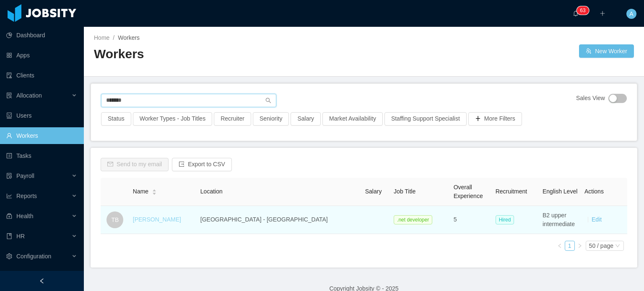  I want to click on a: icon: usergroup-addNew Worker, so click(606, 51).